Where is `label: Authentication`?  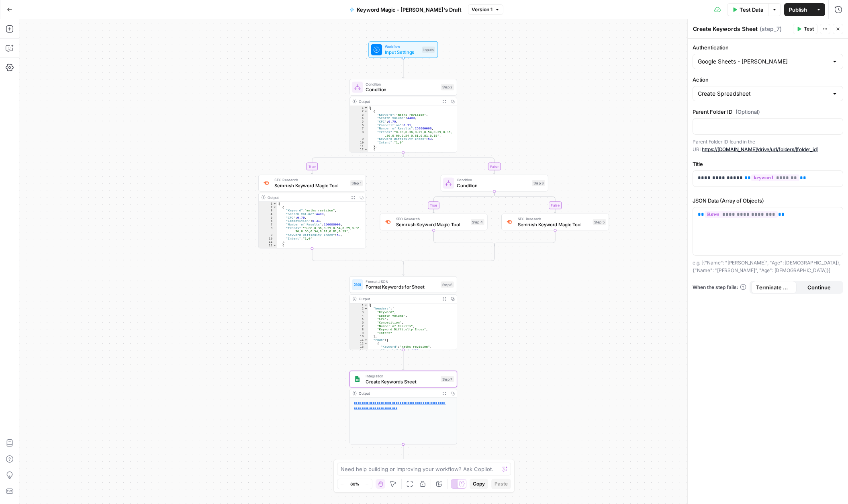
label: Authentication is located at coordinates (768, 48).